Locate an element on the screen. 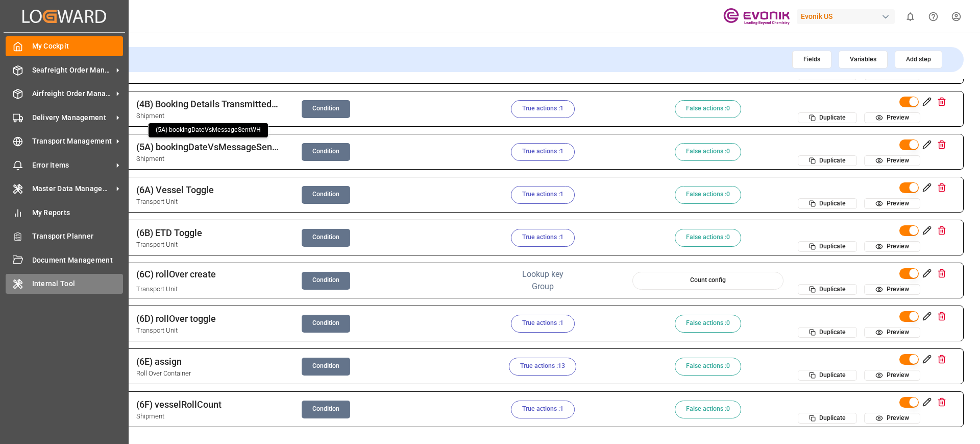 This screenshot has height=444, width=980. span: Internal Tool is located at coordinates (78, 284).